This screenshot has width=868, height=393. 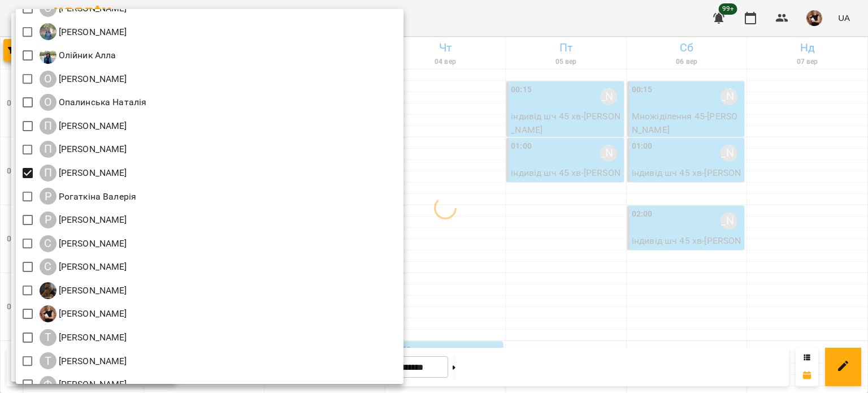 I want to click on div: Опалинська Наталія, so click(x=93, y=102).